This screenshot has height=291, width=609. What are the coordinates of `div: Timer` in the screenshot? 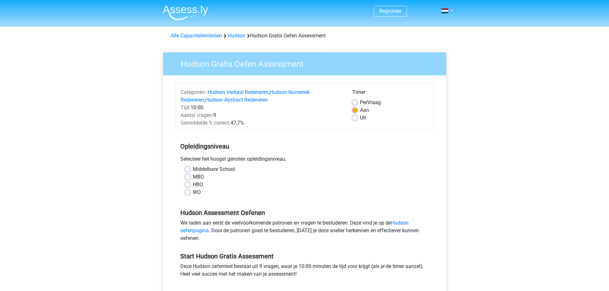 It's located at (390, 94).